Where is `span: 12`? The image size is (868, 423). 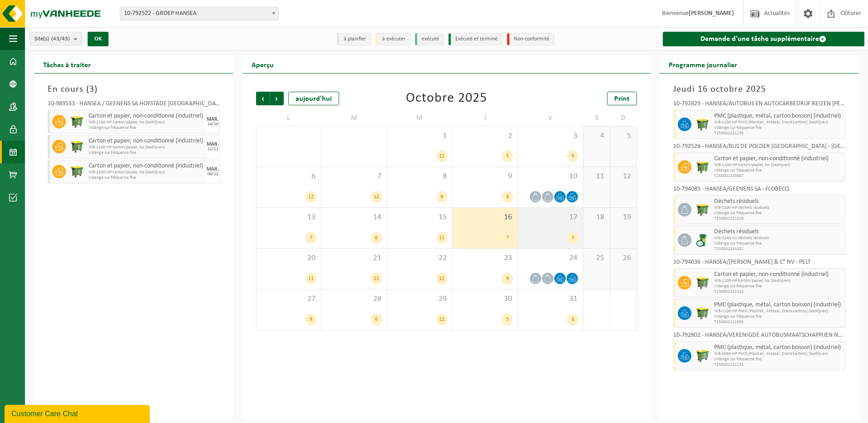
span: 12 is located at coordinates (623, 176).